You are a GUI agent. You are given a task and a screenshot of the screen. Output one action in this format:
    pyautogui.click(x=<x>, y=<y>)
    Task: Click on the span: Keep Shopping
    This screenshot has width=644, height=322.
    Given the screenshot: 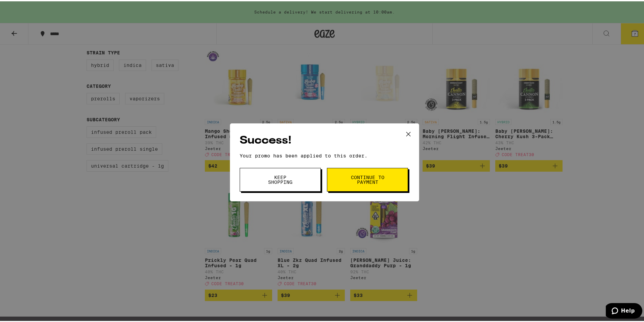 What is the action you would take?
    pyautogui.click(x=280, y=178)
    